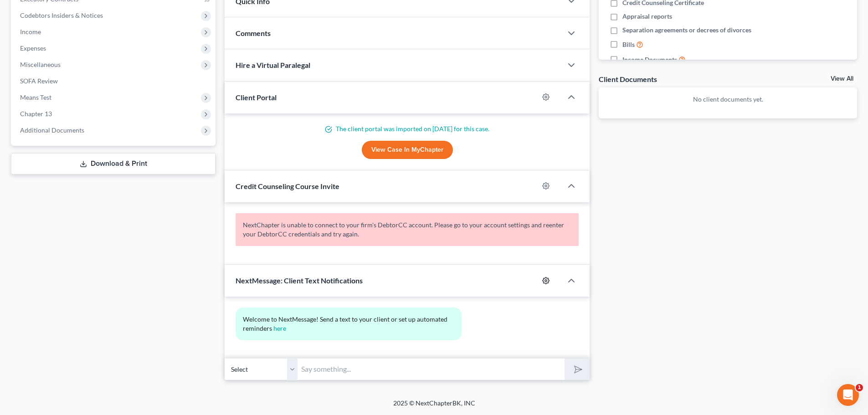 The image size is (868, 415). Describe the element at coordinates (39, 81) in the screenshot. I see `span: SOFA Review` at that location.